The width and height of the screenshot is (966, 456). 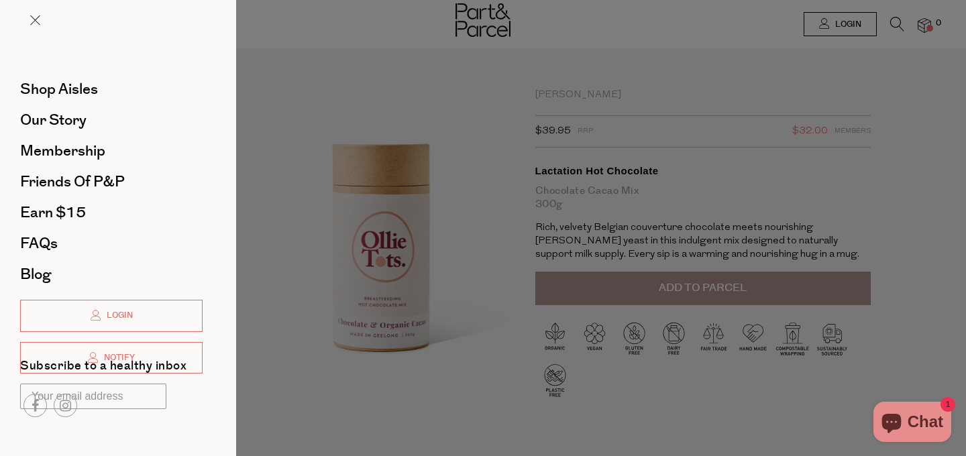 I want to click on a: Earn $15, so click(x=111, y=213).